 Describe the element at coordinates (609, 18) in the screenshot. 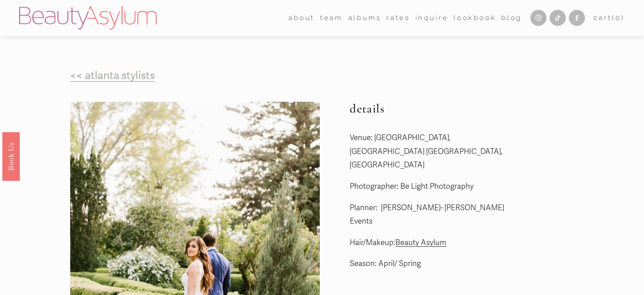

I see `a: 0 items in cart` at that location.